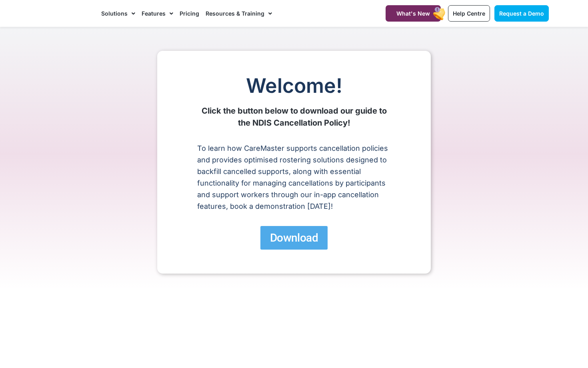  What do you see at coordinates (522, 13) in the screenshot?
I see `a: Request a Demo` at bounding box center [522, 13].